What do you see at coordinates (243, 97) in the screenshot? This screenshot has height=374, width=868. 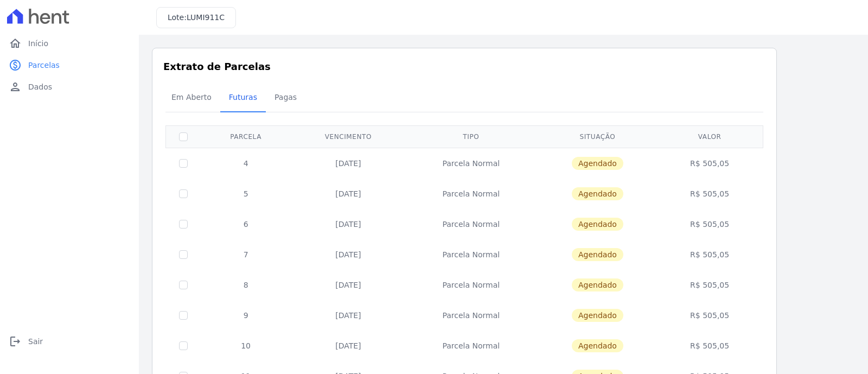 I see `span: Futuras` at bounding box center [243, 97].